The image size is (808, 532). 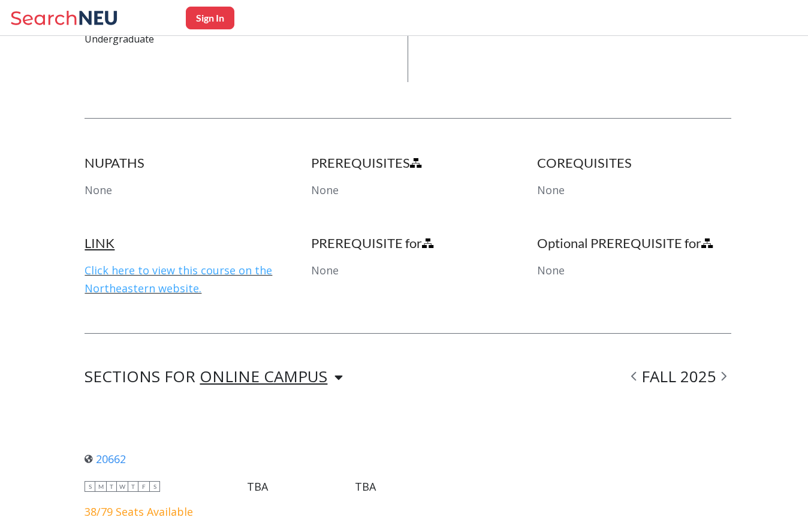 What do you see at coordinates (182, 243) in the screenshot?
I see `h4: LINK` at bounding box center [182, 243].